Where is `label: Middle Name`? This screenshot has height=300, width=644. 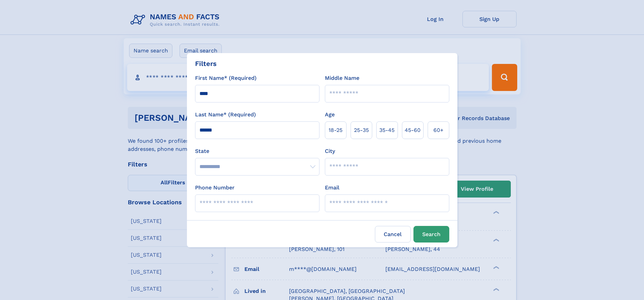 label: Middle Name is located at coordinates (342, 78).